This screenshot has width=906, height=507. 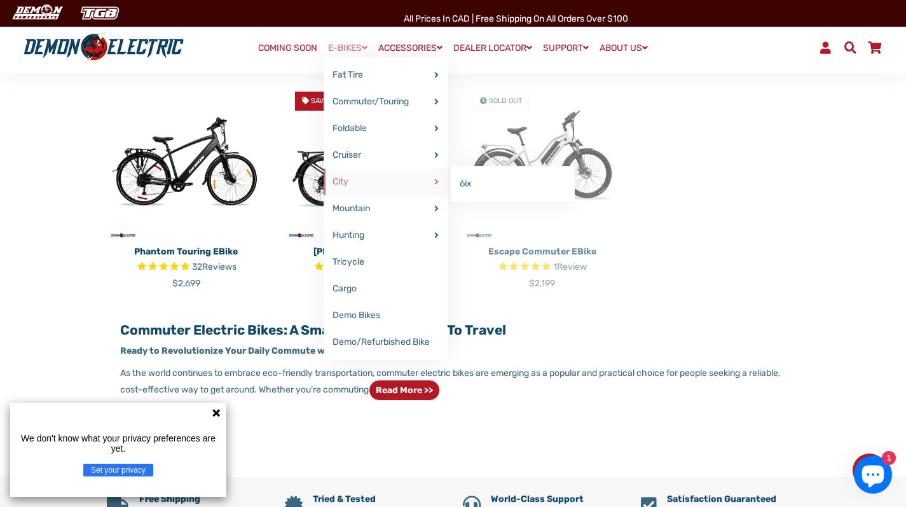 I want to click on p: Phantom Touring eBike, so click(x=186, y=251).